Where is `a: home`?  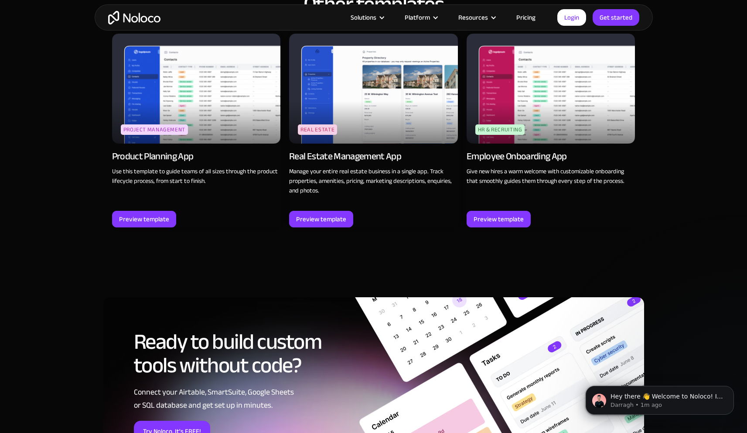 a: home is located at coordinates (134, 17).